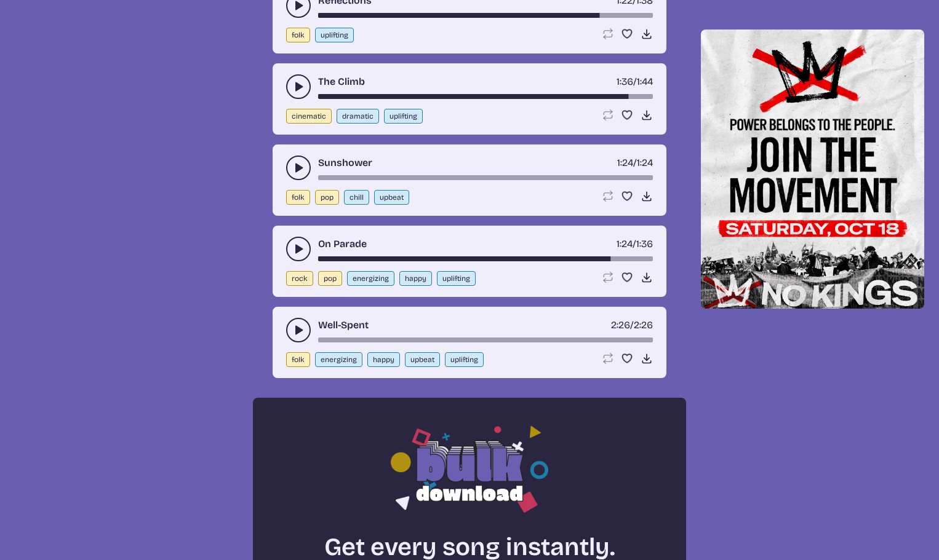  What do you see at coordinates (812, 169) in the screenshot?
I see `img: Help save our democracy!` at bounding box center [812, 169].